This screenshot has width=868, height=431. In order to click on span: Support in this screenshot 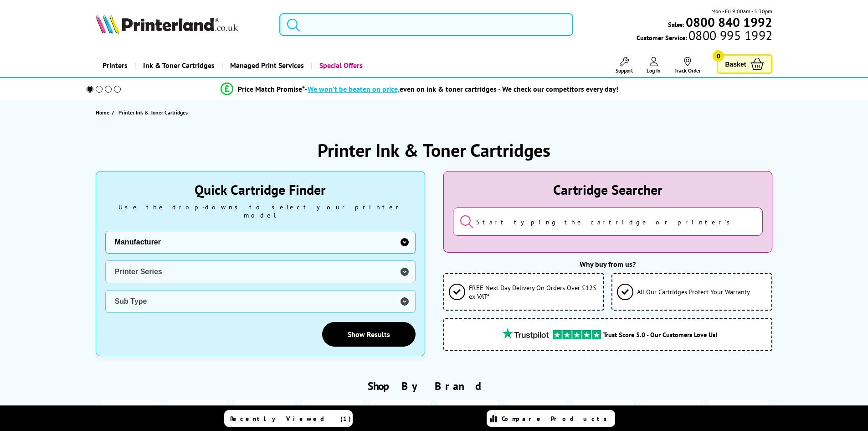, I will do `click(625, 70)`.